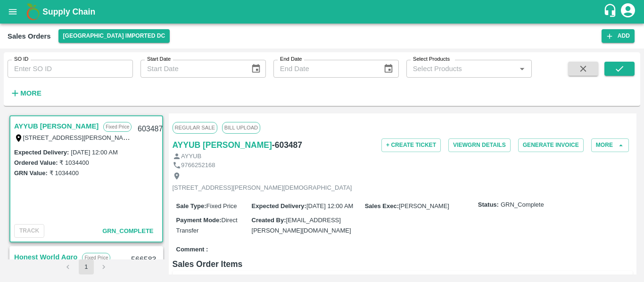  Describe the element at coordinates (36, 163) in the screenshot. I see `label: Ordered Value:` at that location.